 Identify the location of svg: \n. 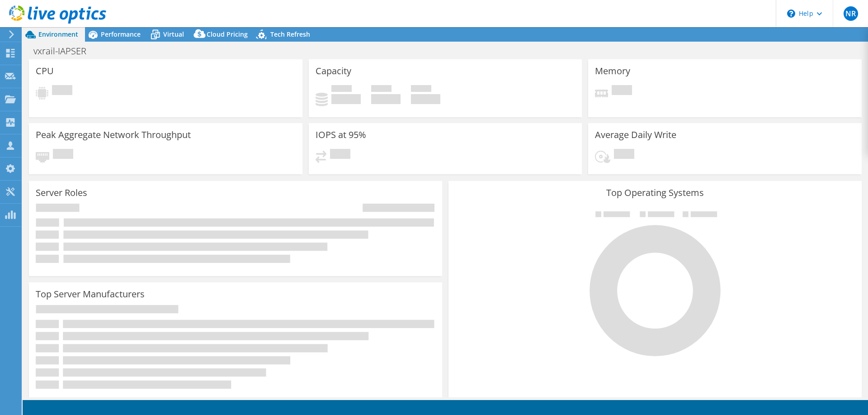
(791, 14).